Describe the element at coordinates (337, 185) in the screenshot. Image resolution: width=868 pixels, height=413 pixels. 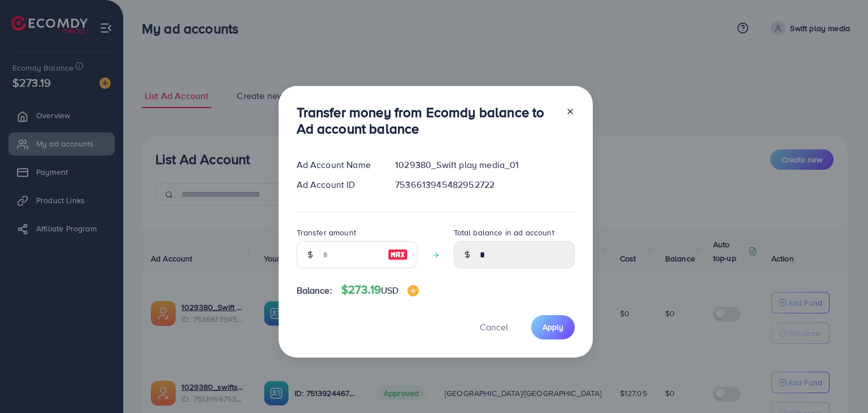
I see `div: Ad Account ID` at that location.